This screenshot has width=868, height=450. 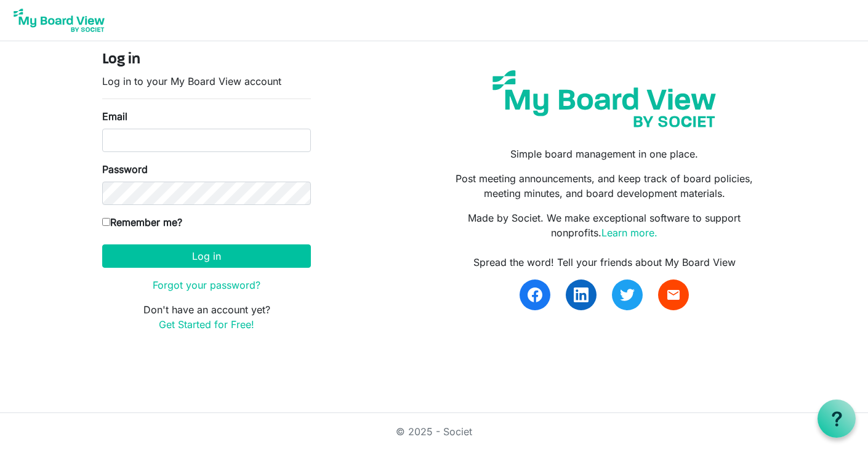 What do you see at coordinates (535, 295) in the screenshot?
I see `img: facebook.svg` at bounding box center [535, 295].